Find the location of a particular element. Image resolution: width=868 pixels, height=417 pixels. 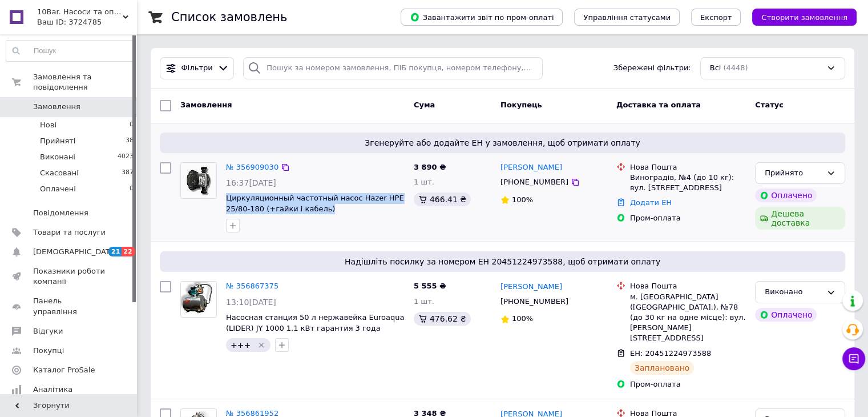

button: Експорт is located at coordinates (716, 17).